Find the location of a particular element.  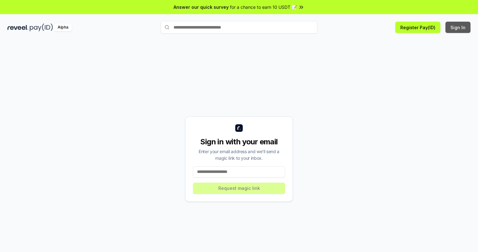

img: pay_id is located at coordinates (41, 27).